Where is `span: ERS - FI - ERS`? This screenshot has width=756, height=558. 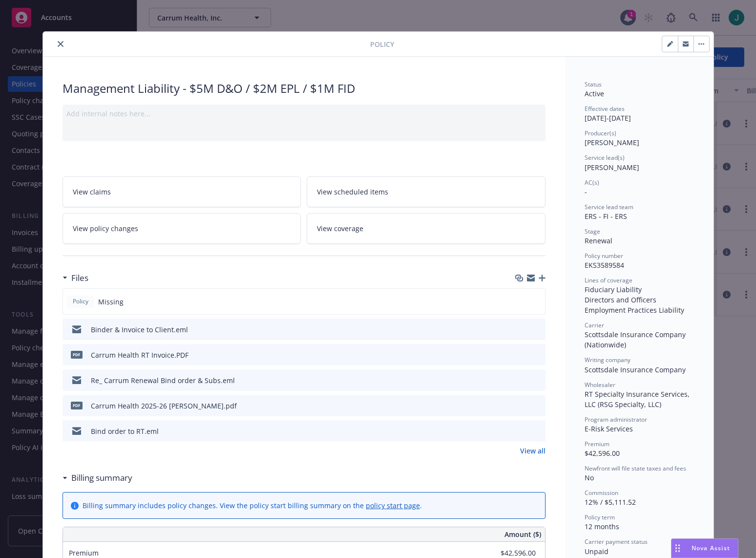
span: ERS - FI - ERS is located at coordinates (605, 216).